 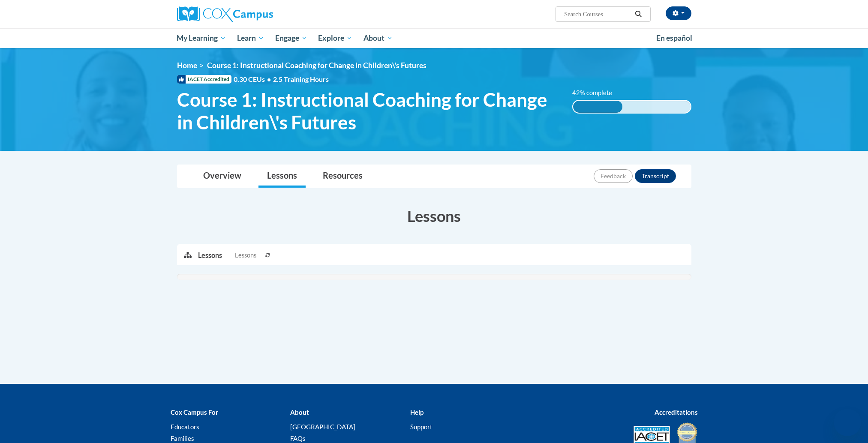 What do you see at coordinates (187, 65) in the screenshot?
I see `a: Home` at bounding box center [187, 65].